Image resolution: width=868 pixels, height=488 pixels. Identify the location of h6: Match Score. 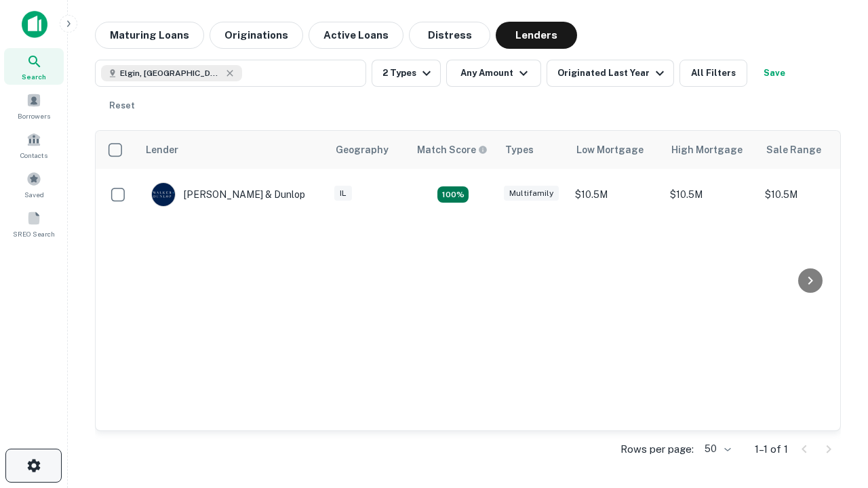
(450, 150).